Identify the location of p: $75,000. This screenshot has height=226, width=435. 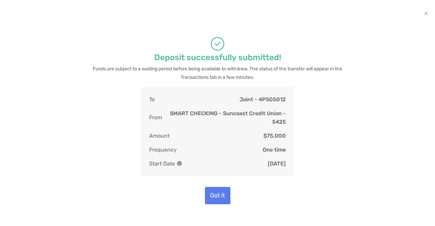
(275, 136).